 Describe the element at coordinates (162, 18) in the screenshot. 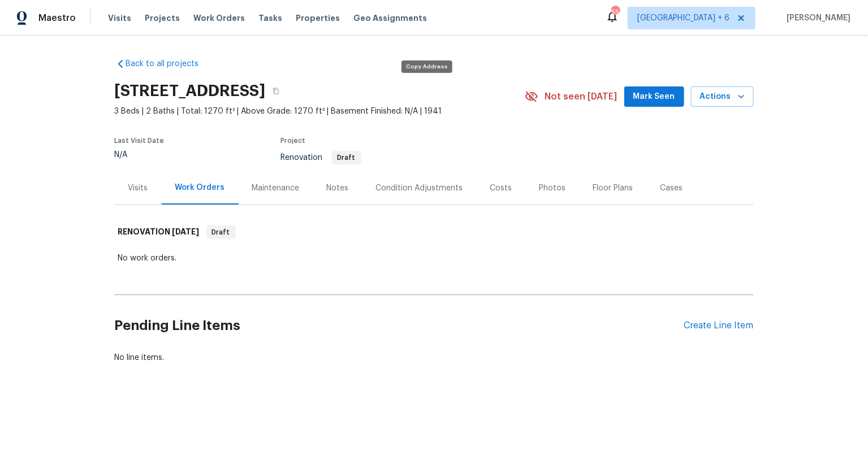

I see `span: Projects` at that location.